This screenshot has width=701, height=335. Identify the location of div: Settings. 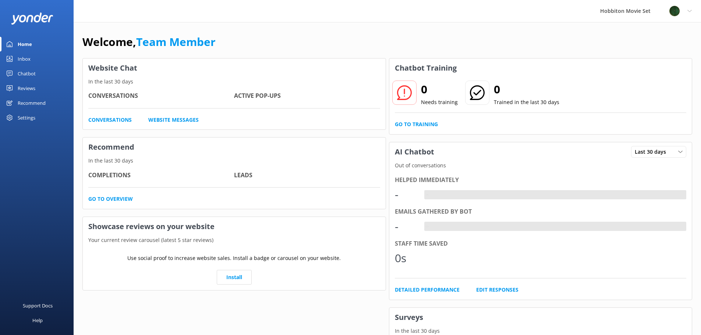
(26, 118).